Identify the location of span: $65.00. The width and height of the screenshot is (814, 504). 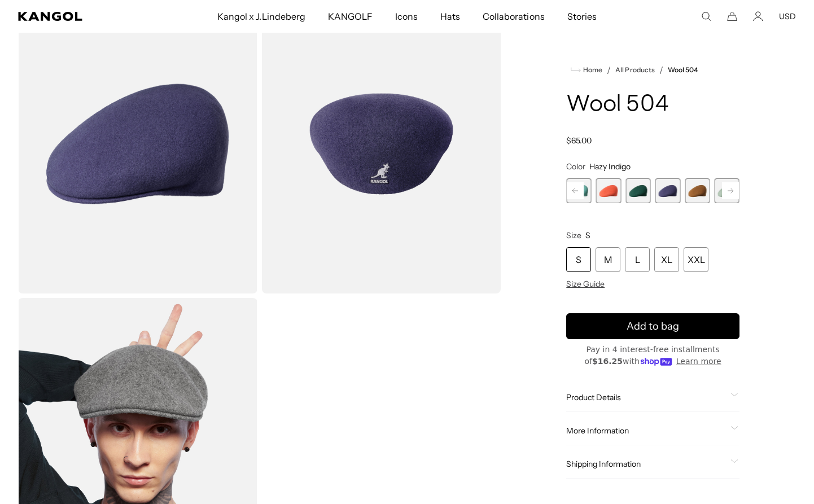
(578, 141).